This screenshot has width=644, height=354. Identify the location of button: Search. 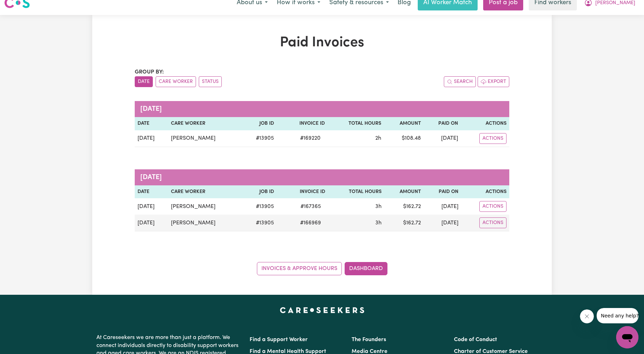
(460, 82).